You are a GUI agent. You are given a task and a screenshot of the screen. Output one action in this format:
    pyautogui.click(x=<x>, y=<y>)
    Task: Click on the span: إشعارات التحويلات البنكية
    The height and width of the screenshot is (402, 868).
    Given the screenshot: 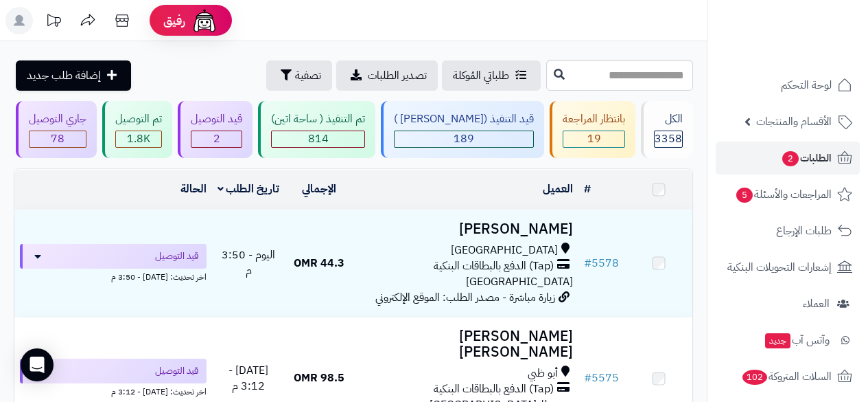 What is the action you would take?
    pyautogui.click(x=780, y=267)
    